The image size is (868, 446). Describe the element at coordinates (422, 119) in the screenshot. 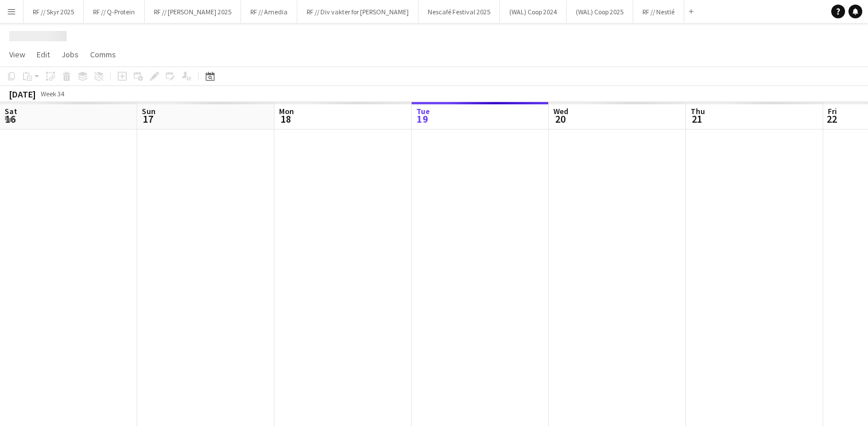

I see `span: 19` at that location.